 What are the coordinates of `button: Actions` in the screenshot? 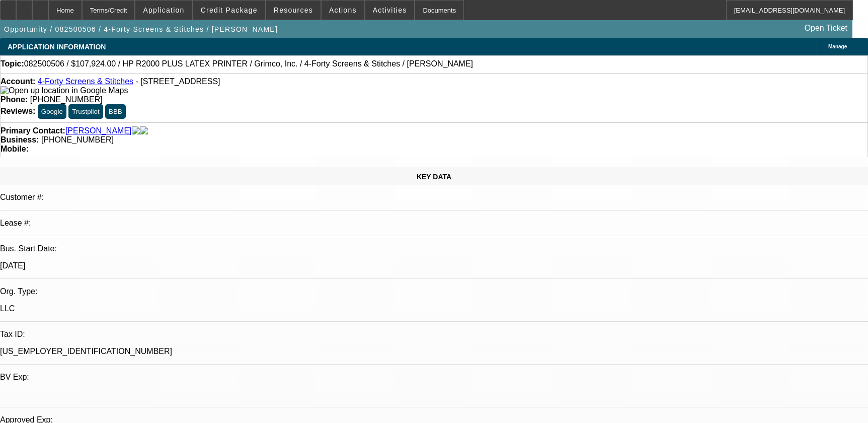 It's located at (343, 10).